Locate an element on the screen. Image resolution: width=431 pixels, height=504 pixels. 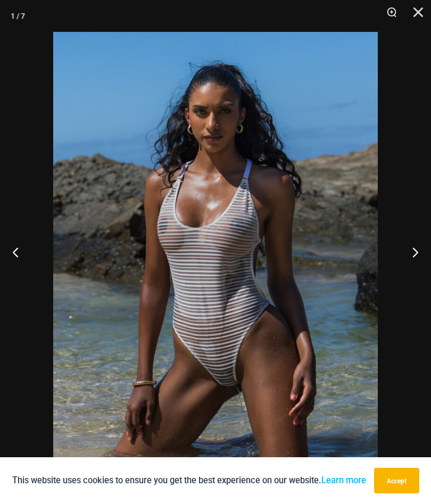
a: Learn more is located at coordinates (344, 480).